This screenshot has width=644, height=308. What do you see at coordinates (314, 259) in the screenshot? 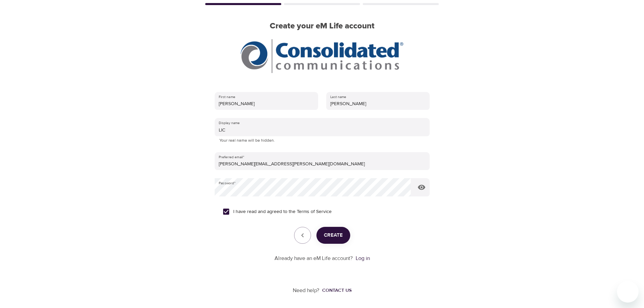
I see `p: Already have an eM Life account?` at bounding box center [314, 259].